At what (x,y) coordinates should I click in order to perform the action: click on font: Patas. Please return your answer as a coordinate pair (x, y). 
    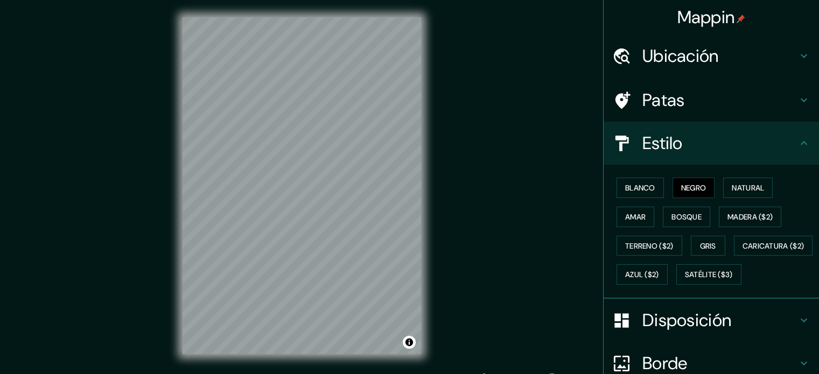
    Looking at the image, I should click on (663, 100).